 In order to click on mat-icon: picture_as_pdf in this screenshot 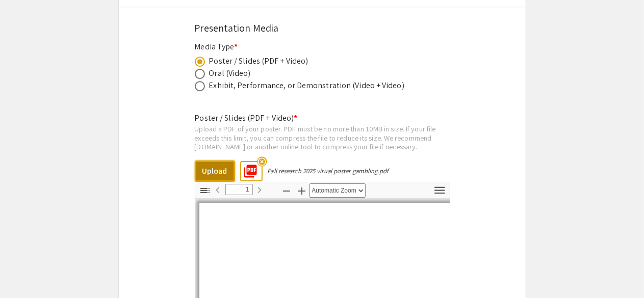, I will do `click(247, 168)`.